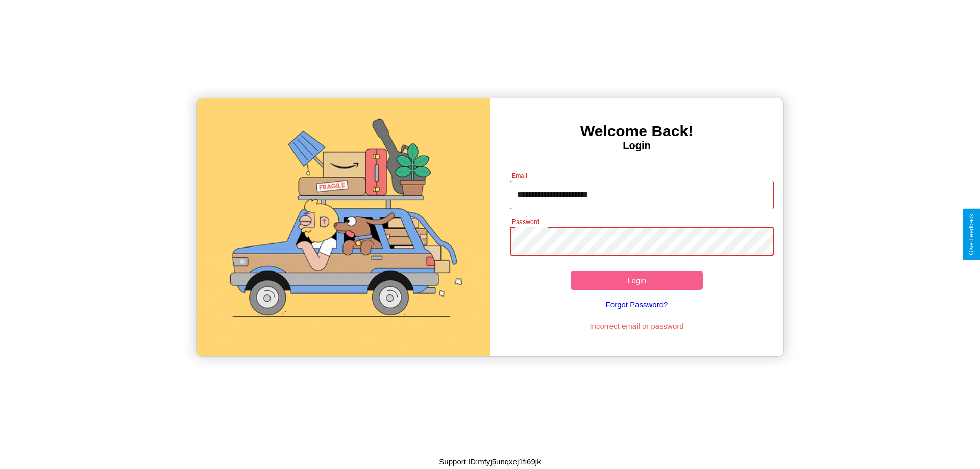 The image size is (980, 469). What do you see at coordinates (637, 131) in the screenshot?
I see `h3: Welcome Back!` at bounding box center [637, 131].